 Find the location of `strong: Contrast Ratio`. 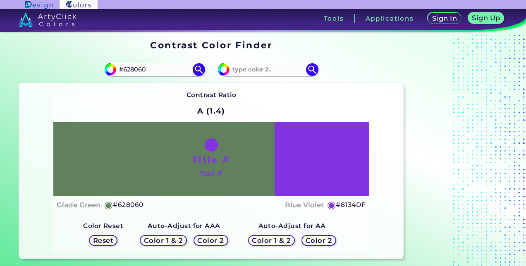

strong: Contrast Ratio is located at coordinates (211, 95).